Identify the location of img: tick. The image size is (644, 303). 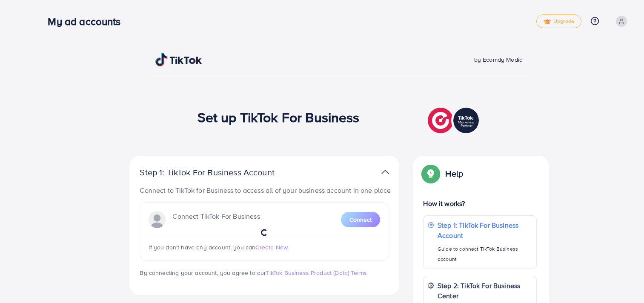
(547, 22).